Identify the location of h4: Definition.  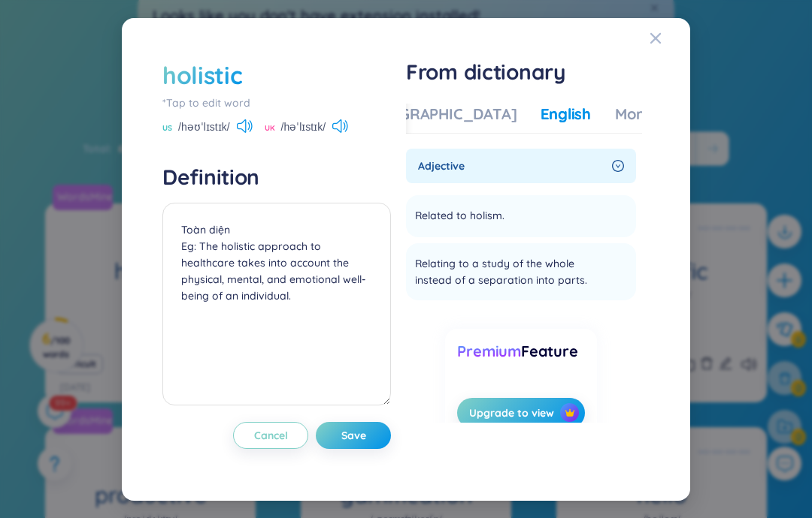
(277, 177).